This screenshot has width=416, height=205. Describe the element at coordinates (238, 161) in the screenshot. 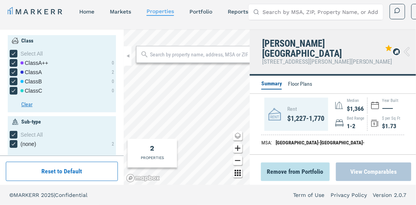

I see `button: Zoom out map button` at that location.